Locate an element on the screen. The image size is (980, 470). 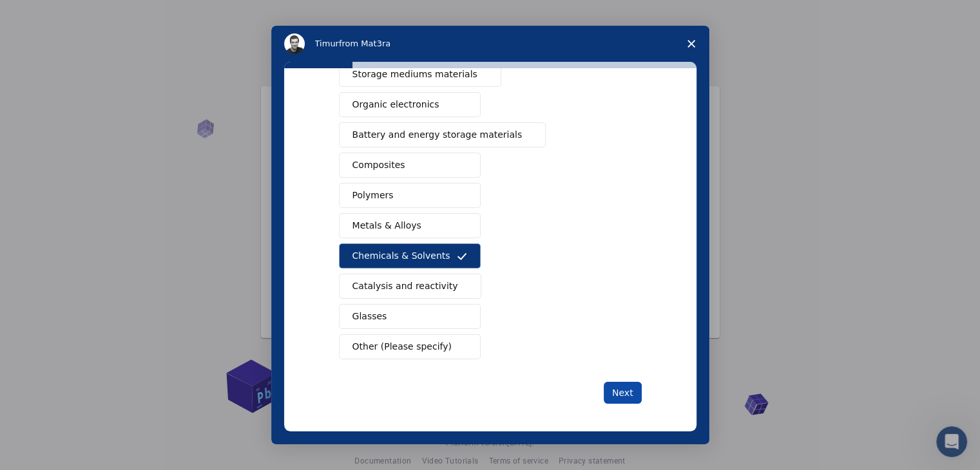
span: Other (Please specify) is located at coordinates (402, 346).